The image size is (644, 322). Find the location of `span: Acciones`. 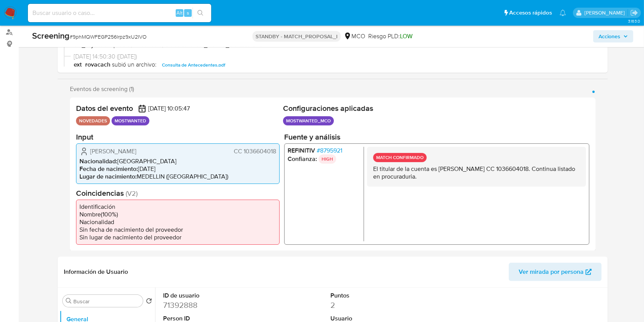

span: Acciones is located at coordinates (609, 36).